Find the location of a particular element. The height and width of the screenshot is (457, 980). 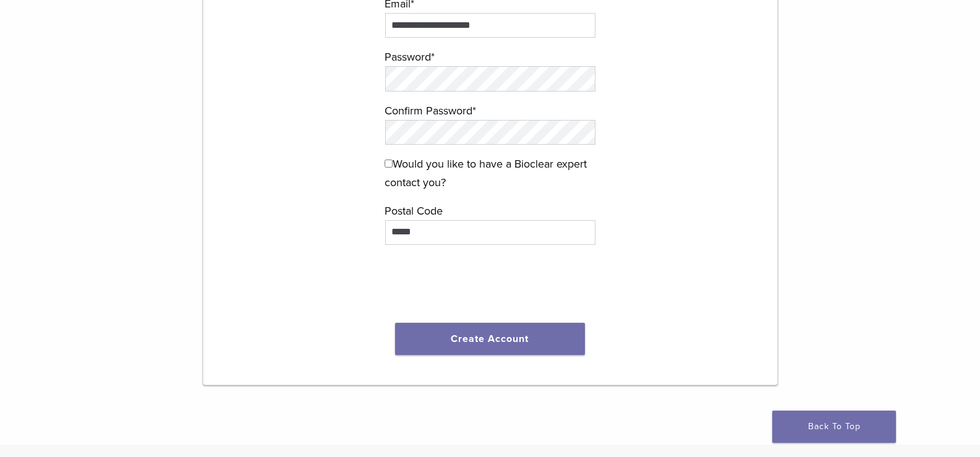

a: Back To Top is located at coordinates (835, 426).